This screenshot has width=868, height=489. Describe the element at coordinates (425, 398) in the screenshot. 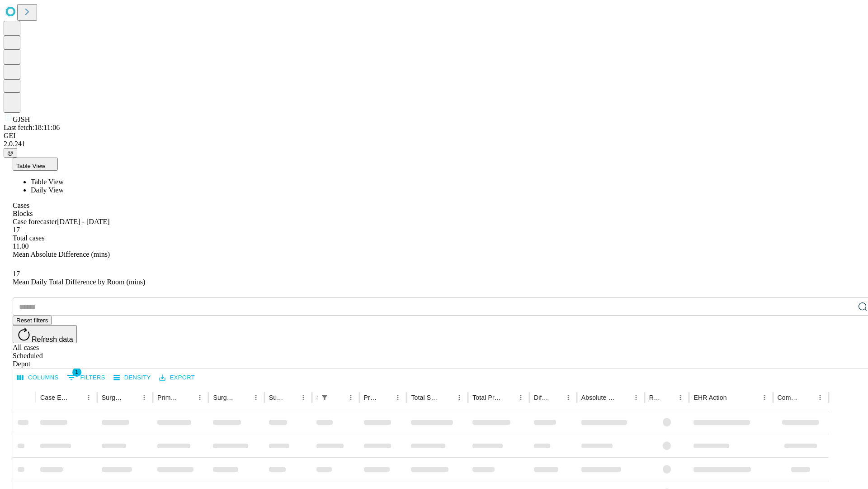

I see `div: Total Scheduled Duration` at that location.